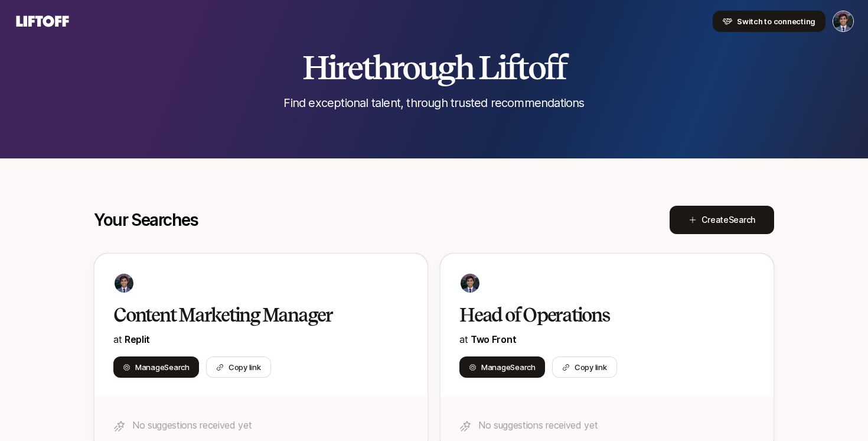 The height and width of the screenshot is (441, 868). Describe the element at coordinates (493, 339) in the screenshot. I see `a: Two Front` at that location.